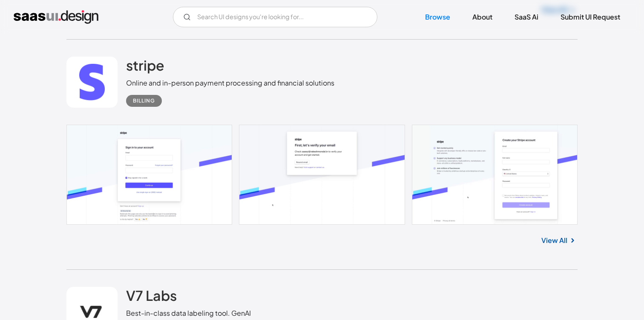 This screenshot has height=320, width=644. What do you see at coordinates (146, 67) in the screenshot?
I see `a: stripe` at bounding box center [146, 67].